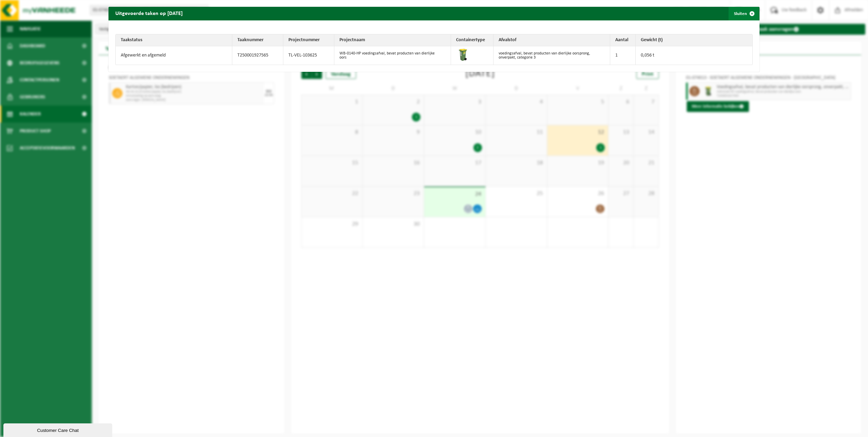 Image resolution: width=868 pixels, height=437 pixels. Describe the element at coordinates (392, 55) in the screenshot. I see `td: WB-0140-HP voedingsafval, bevat producten van dierlijke oors` at that location.